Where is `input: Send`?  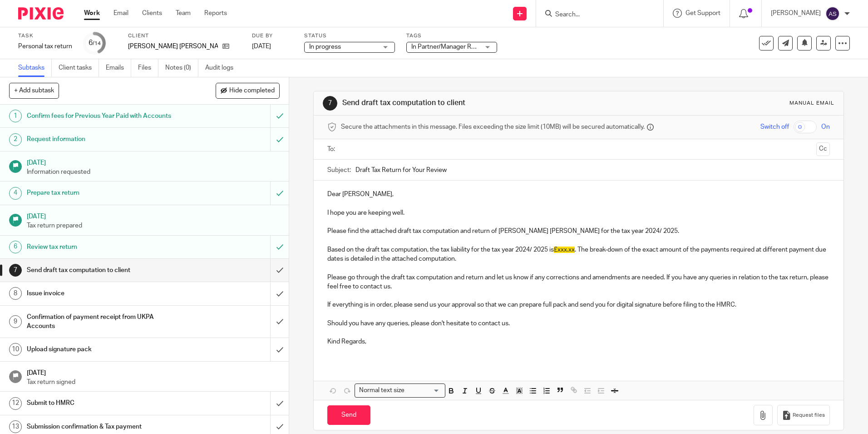 input: Send is located at coordinates (349, 415).